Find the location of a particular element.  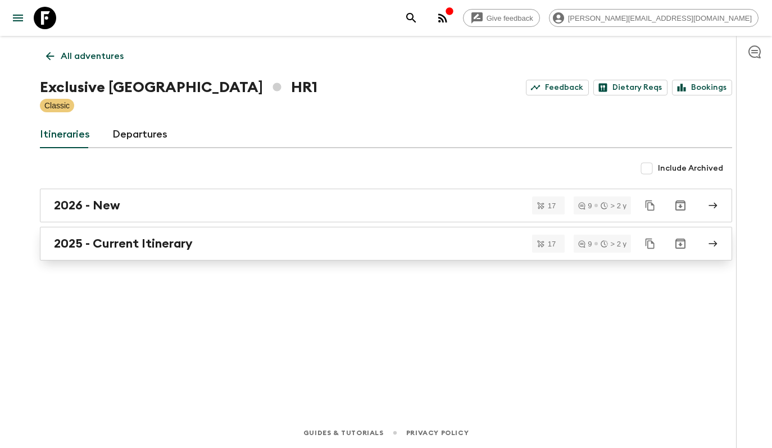

p: Classic is located at coordinates (57, 106).